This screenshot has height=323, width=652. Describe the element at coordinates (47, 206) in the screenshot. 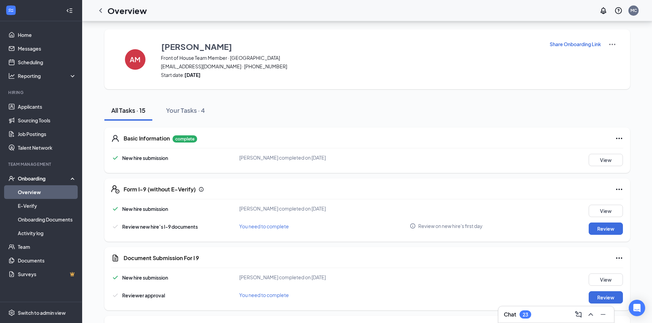

I see `a: E-Verify` at that location.